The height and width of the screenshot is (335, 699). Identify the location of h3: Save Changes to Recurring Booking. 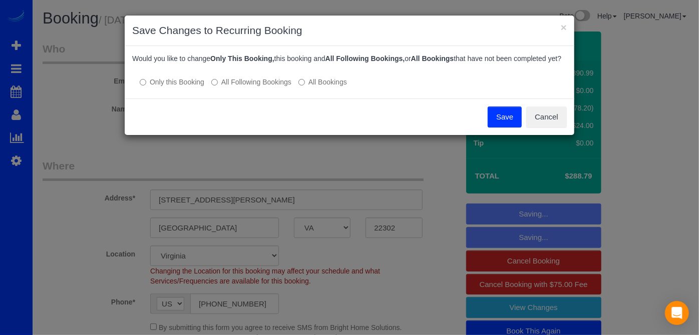
(349, 31).